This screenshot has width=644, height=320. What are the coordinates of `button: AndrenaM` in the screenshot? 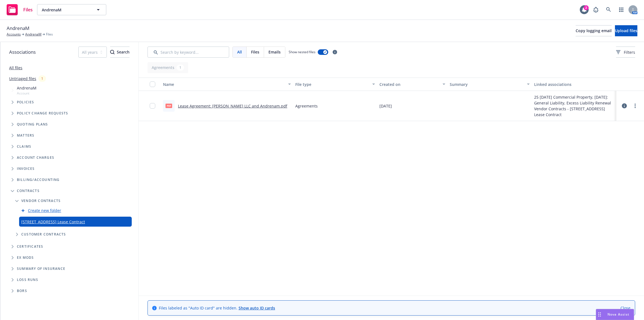 It's located at (72, 10).